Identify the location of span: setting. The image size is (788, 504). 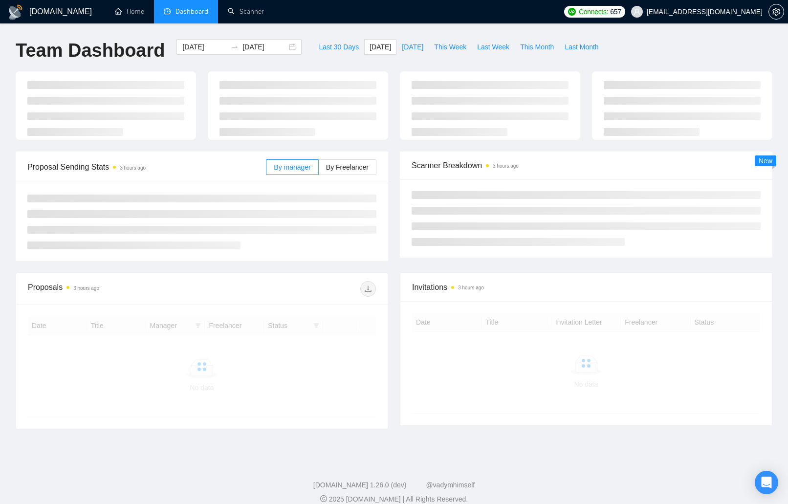
(776, 12).